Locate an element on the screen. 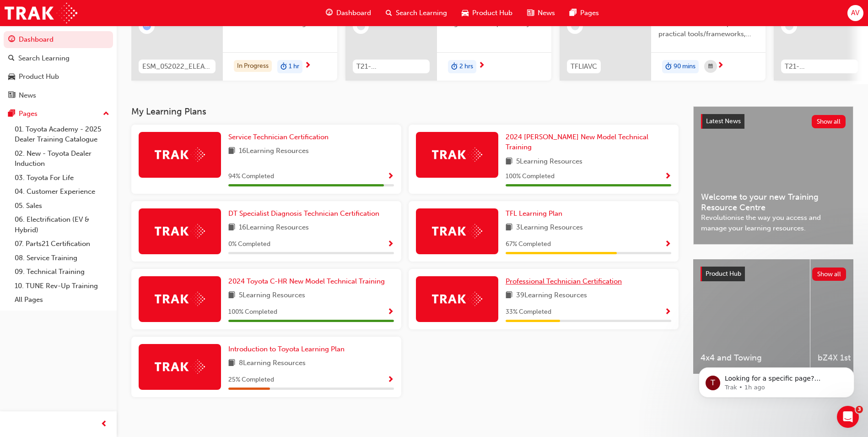 The image size is (868, 437). span: Professional Technician Certification is located at coordinates (563, 281).